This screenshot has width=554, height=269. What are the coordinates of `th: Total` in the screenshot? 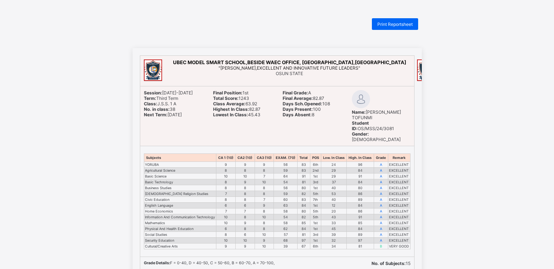 It's located at (304, 158).